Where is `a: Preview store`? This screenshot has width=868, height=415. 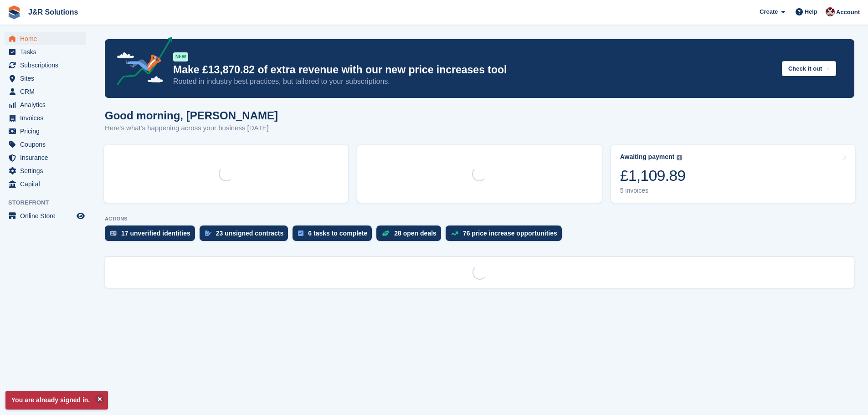
a: Preview store is located at coordinates (80, 216).